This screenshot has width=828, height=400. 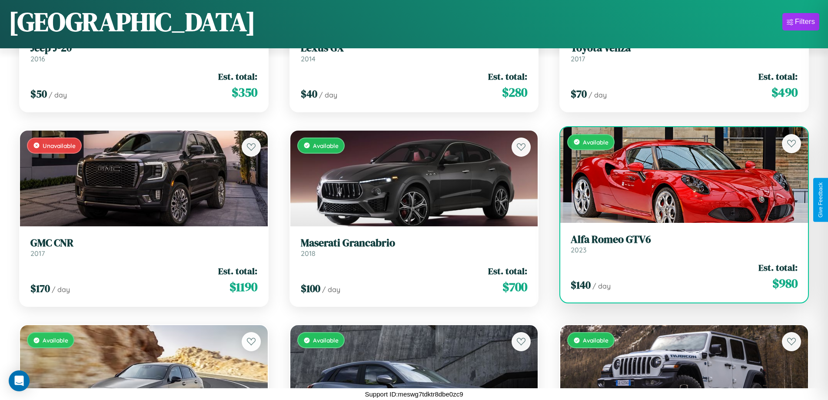 What do you see at coordinates (243, 286) in the screenshot?
I see `span: $ 1190` at bounding box center [243, 286].